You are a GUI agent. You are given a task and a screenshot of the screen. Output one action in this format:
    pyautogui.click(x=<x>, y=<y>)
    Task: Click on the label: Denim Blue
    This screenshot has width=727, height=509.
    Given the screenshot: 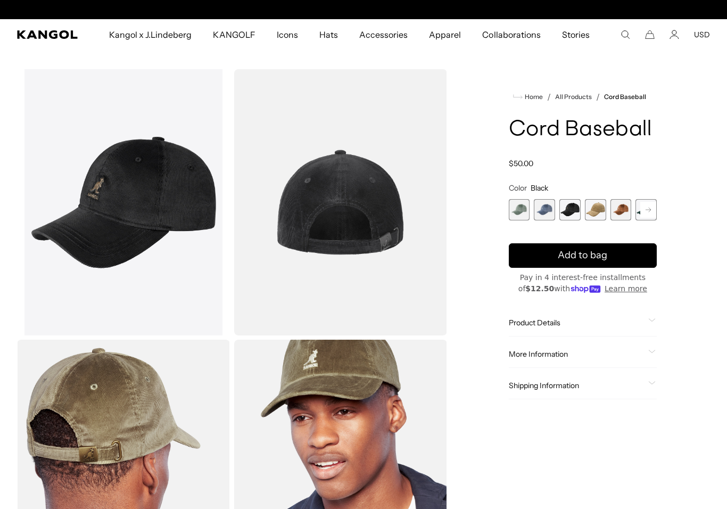 What is the action you would take?
    pyautogui.click(x=544, y=210)
    